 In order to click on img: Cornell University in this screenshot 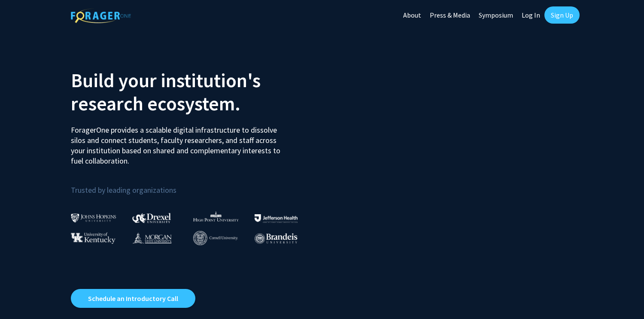, I will do `click(215, 238)`.